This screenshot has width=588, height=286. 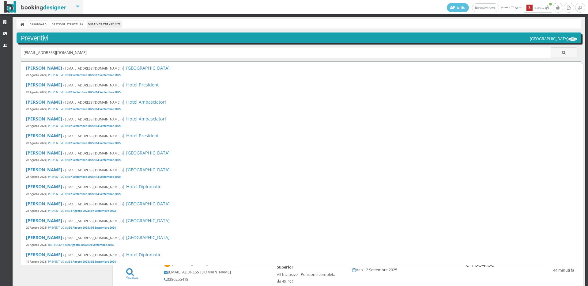 What do you see at coordinates (498, 264) in the screenshot?
I see `h3: € 1064,00` at bounding box center [498, 264].